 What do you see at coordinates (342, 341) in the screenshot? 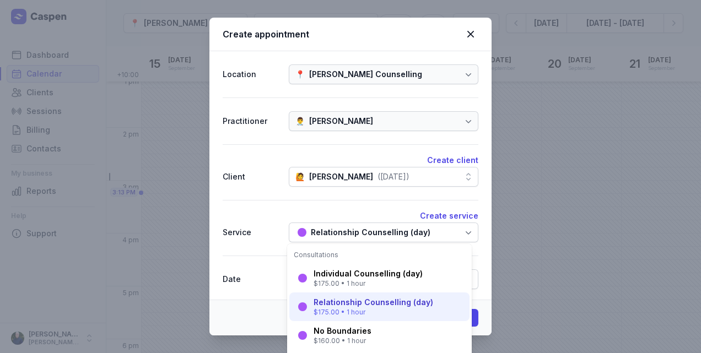
I see `div: $160.00 • 1 hour` at bounding box center [342, 341].